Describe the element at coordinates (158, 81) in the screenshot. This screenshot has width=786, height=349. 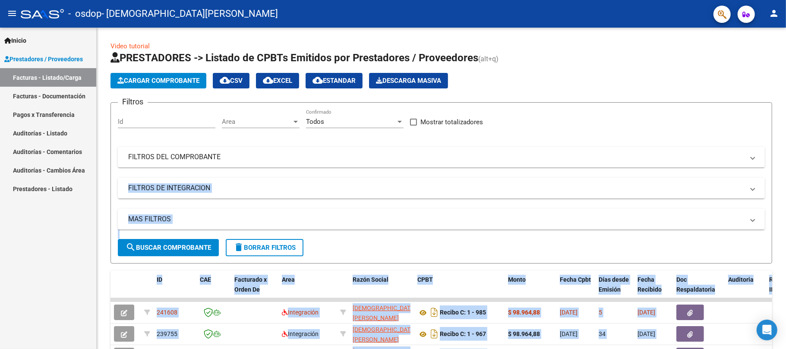
I see `span: Cargar Comprobante` at that location.